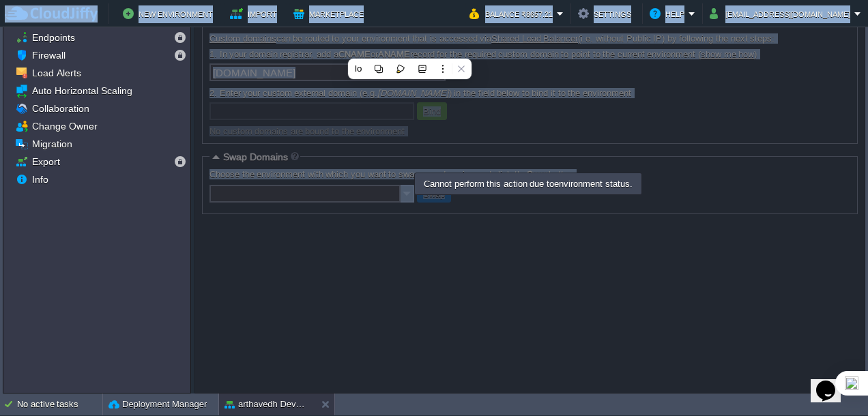 Image resolution: width=868 pixels, height=416 pixels. I want to click on button: New Environment, so click(170, 14).